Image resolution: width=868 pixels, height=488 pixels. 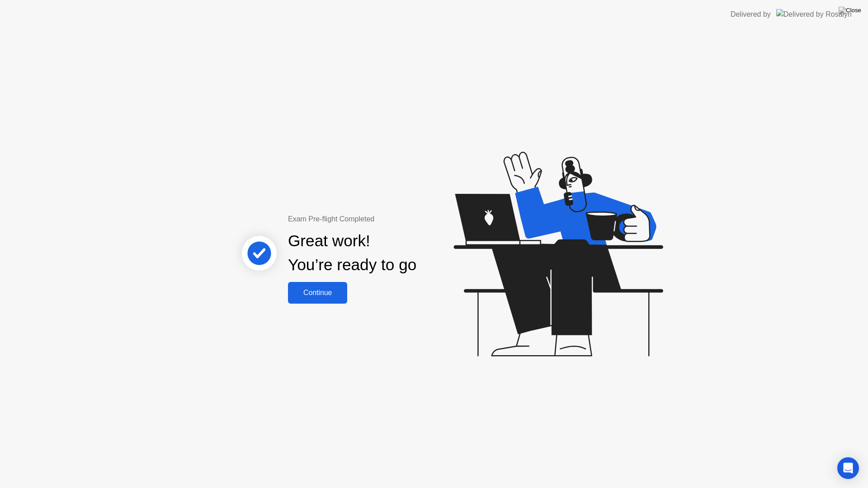 I want to click on div: Delivered by, so click(x=750, y=15).